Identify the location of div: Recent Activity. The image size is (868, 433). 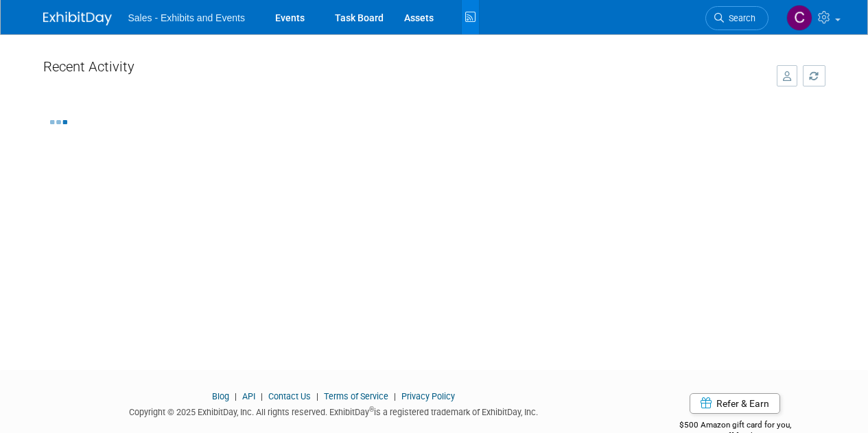
(403, 69).